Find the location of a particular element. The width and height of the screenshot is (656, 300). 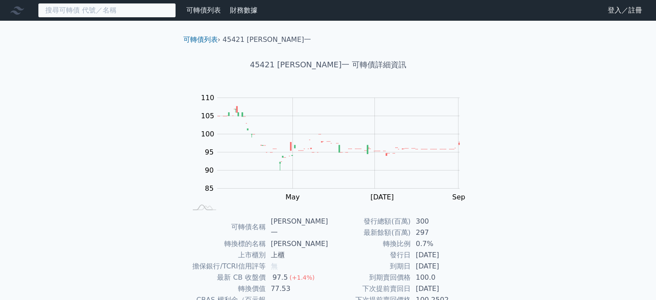

tspan: 95 is located at coordinates (209, 152).